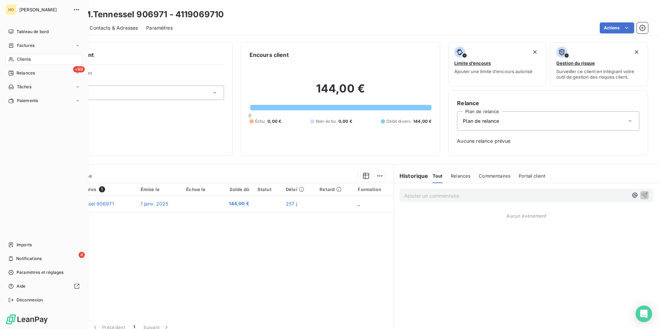 This screenshot has width=659, height=329. I want to click on span: Aucun évènement, so click(526, 216).